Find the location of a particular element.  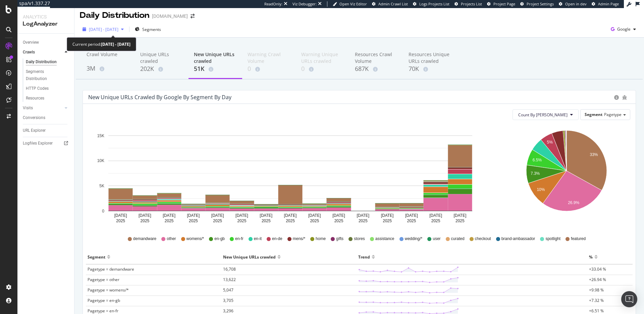

text: 26.9% is located at coordinates (574, 203).